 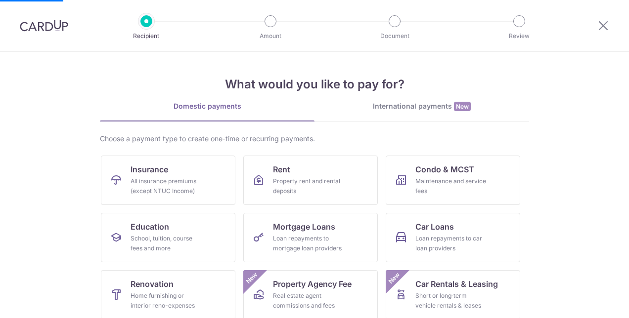 I want to click on span: Rent, so click(x=281, y=170).